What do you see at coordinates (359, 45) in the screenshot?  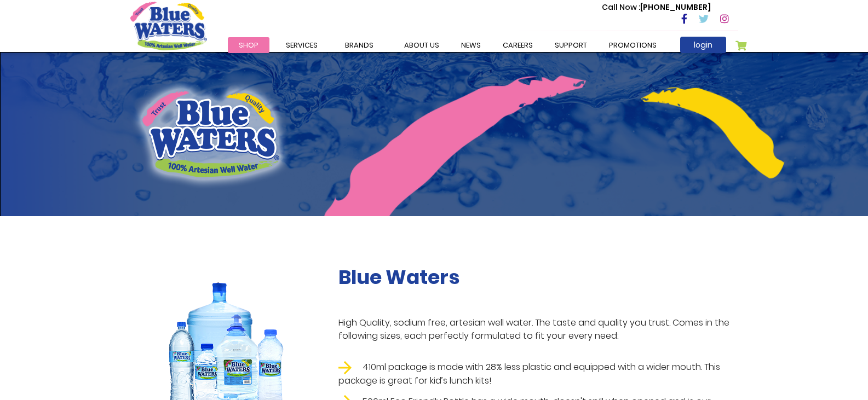 I see `span: Brands` at bounding box center [359, 45].